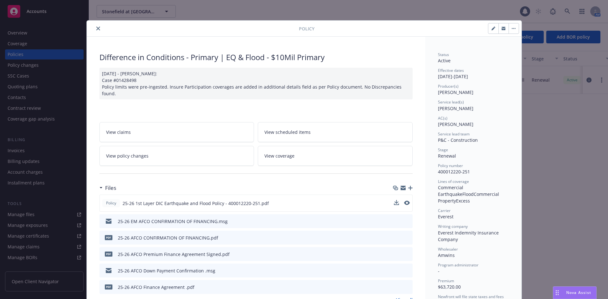 The height and width of the screenshot is (299, 608). What do you see at coordinates (118, 132) in the screenshot?
I see `span: View claims` at bounding box center [118, 132].